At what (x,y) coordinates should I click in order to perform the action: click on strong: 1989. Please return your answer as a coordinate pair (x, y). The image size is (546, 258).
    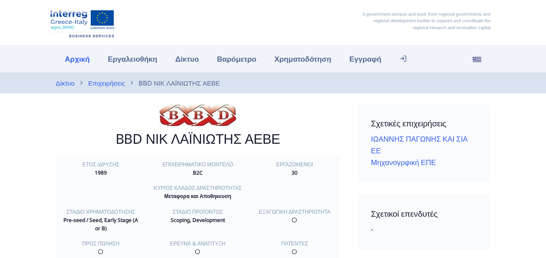
    Looking at the image, I should click on (101, 172).